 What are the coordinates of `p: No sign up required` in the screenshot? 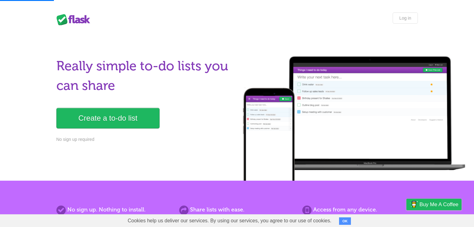 It's located at (145, 140).